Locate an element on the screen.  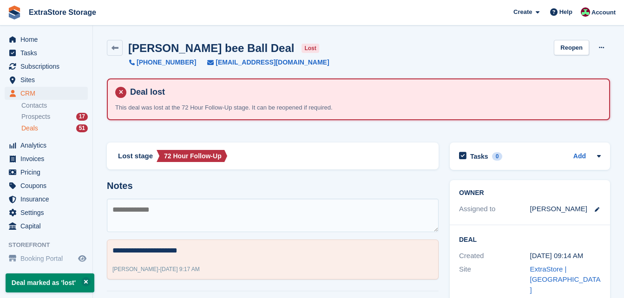
img: stora-icon-8386f47178a22dfd0bd8f6a31ec36ba5ce8667c1dd55bd0f319d3a0aa187defe.svg is located at coordinates (14, 13).